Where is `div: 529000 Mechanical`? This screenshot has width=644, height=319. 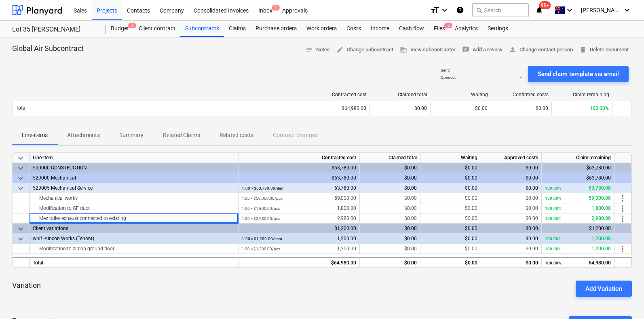
div: 529000 Mechanical is located at coordinates (134, 178).